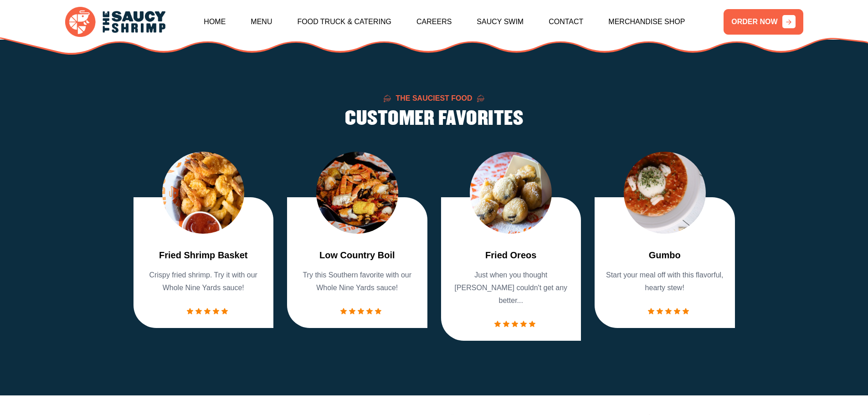  What do you see at coordinates (434, 22) in the screenshot?
I see `a: Careers` at bounding box center [434, 22].